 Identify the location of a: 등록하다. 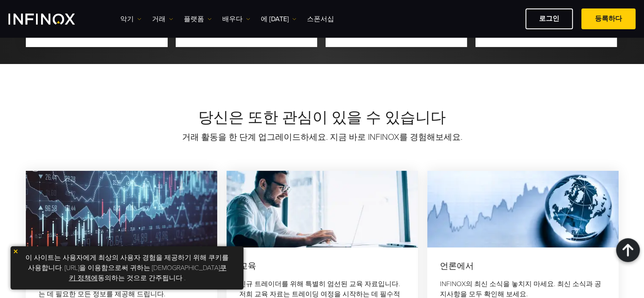
(608, 19).